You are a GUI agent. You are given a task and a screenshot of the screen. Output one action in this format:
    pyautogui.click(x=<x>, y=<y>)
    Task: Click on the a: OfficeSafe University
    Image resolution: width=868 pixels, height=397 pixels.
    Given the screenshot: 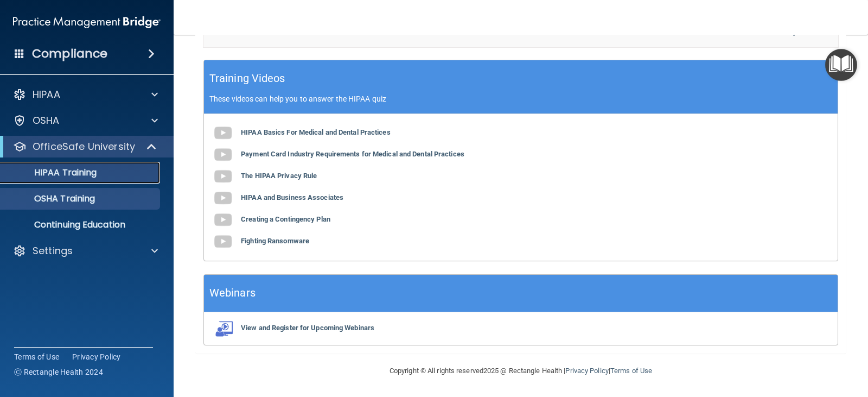 What is the action you would take?
    pyautogui.click(x=85, y=147)
    